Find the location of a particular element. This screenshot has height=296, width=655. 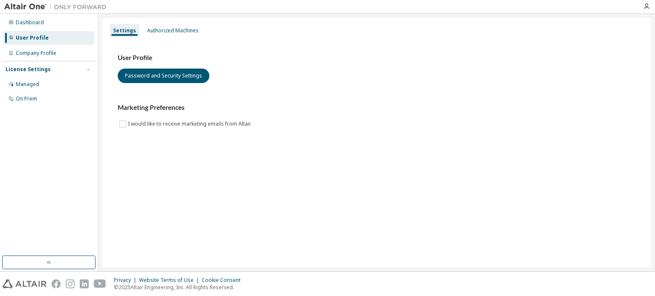

div: On Prem is located at coordinates (26, 99).